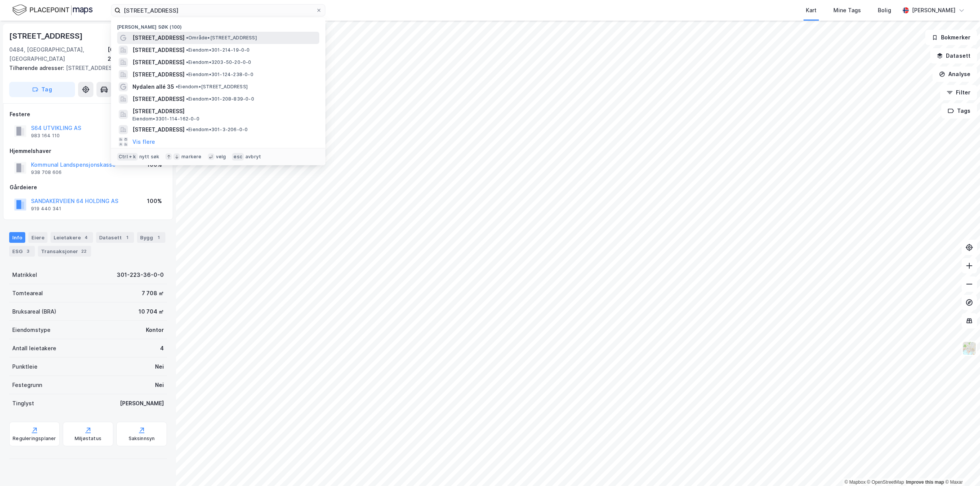 The height and width of the screenshot is (486, 980). What do you see at coordinates (955, 74) in the screenshot?
I see `button: Analyse` at bounding box center [955, 74].